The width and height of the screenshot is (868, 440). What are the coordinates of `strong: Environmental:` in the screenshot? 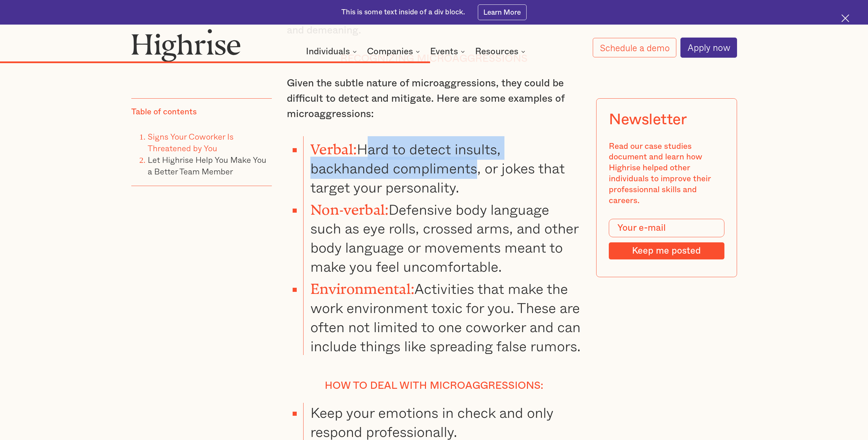 It's located at (362, 285).